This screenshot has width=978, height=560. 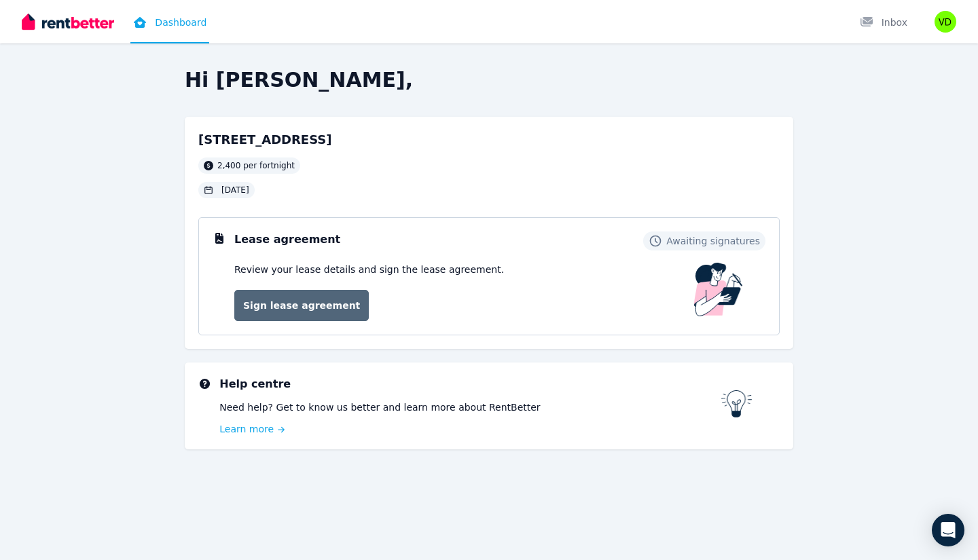 I want to click on p: Need help? Get to know us better and learn more about RentBetter, so click(x=470, y=408).